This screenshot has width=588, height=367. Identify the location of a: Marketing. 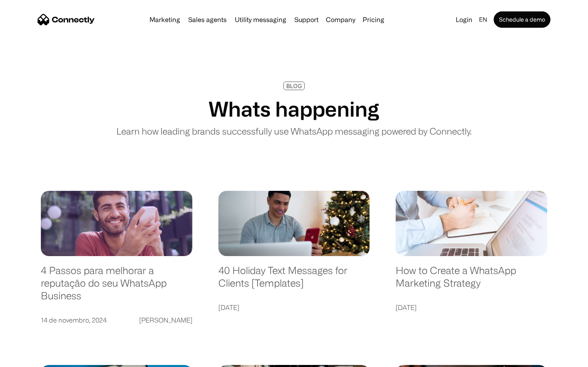
(164, 19).